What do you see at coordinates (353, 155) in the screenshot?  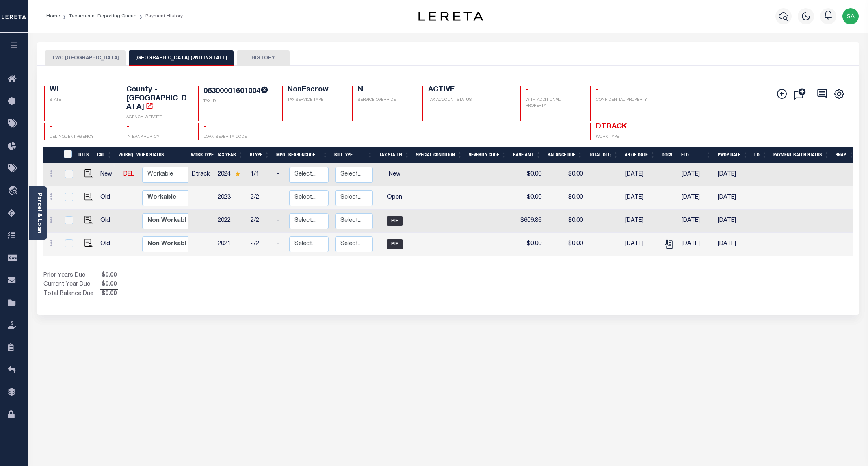 I see `th: BillType: activate to sort column ascending` at bounding box center [353, 155].